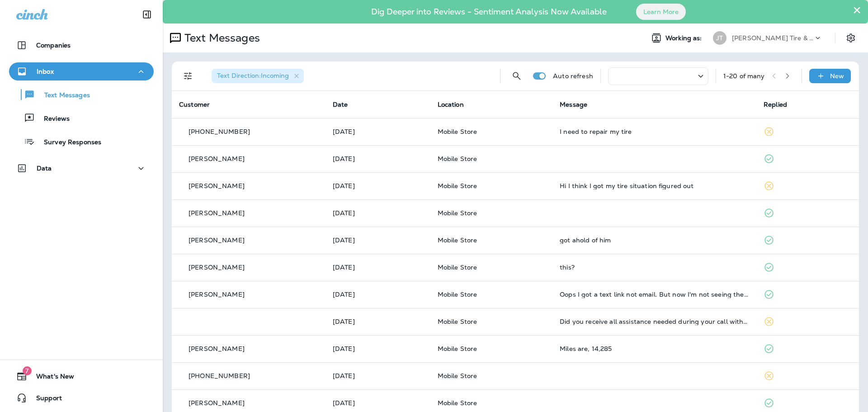 The height and width of the screenshot is (412, 868). Describe the element at coordinates (44, 168) in the screenshot. I see `p: Data` at that location.